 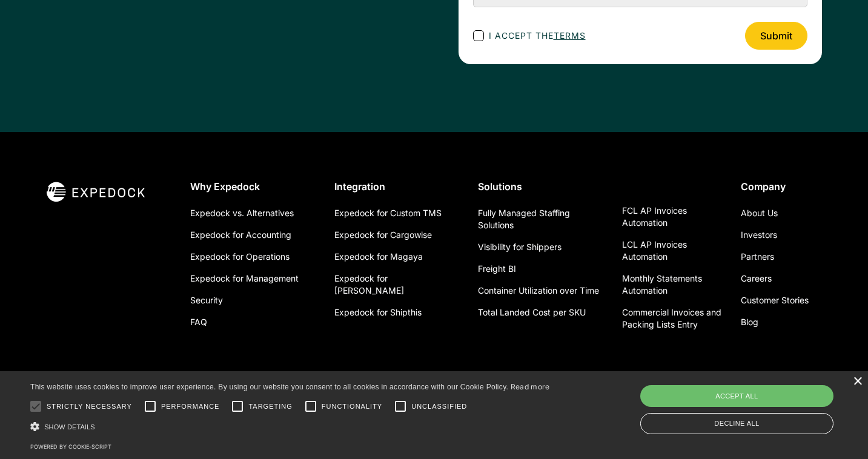 What do you see at coordinates (538, 290) in the screenshot?
I see `a: Container Utilization over Time` at bounding box center [538, 290].